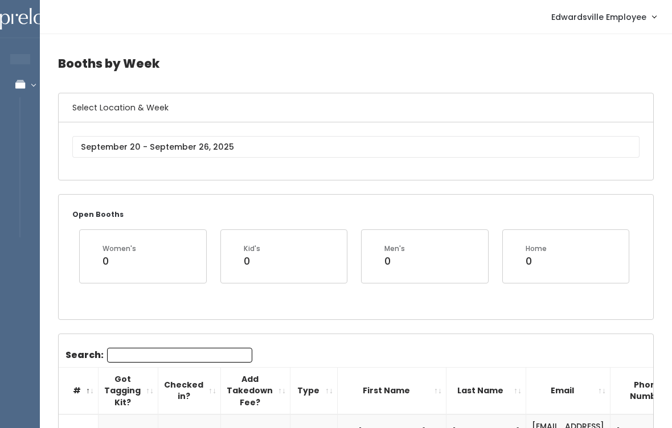  Describe the element at coordinates (536, 249) in the screenshot. I see `div: Home` at that location.